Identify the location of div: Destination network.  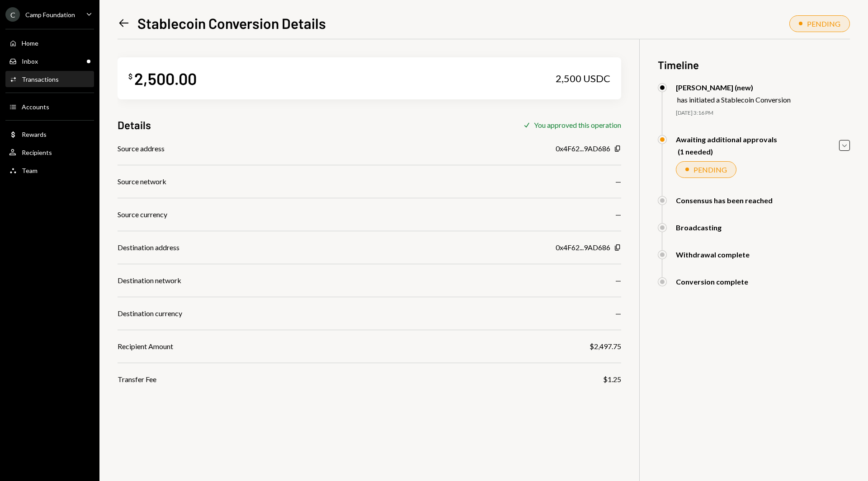
(149, 280).